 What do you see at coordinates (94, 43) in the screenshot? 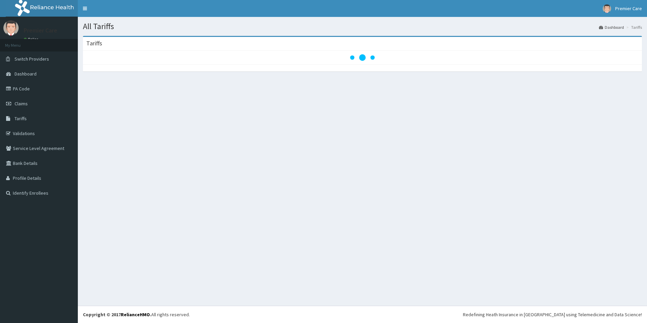
I see `h3: Tariffs` at bounding box center [94, 43].